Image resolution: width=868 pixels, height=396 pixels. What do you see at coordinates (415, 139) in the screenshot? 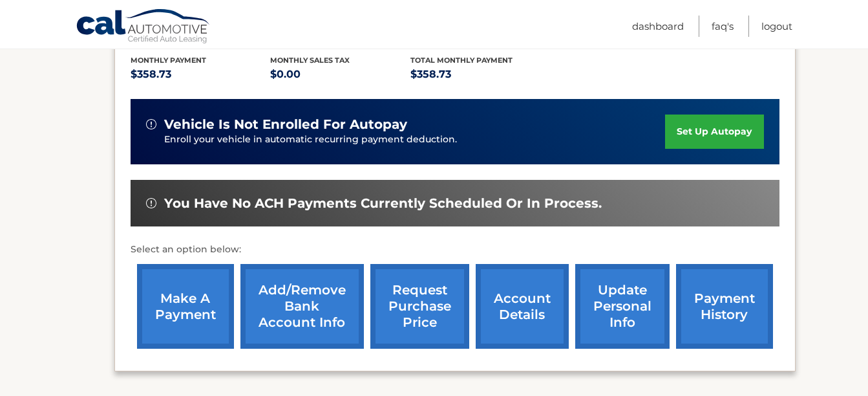
I see `p: Enroll your vehicle in automatic recurring payment deduction.` at bounding box center [415, 139].